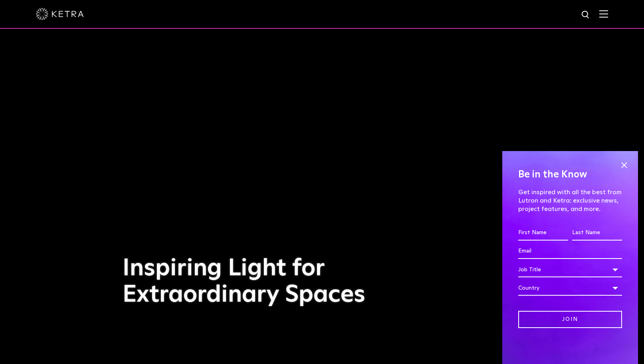 The image size is (644, 364). What do you see at coordinates (60, 14) in the screenshot?
I see `img: ketra-logo-2019-white` at bounding box center [60, 14].